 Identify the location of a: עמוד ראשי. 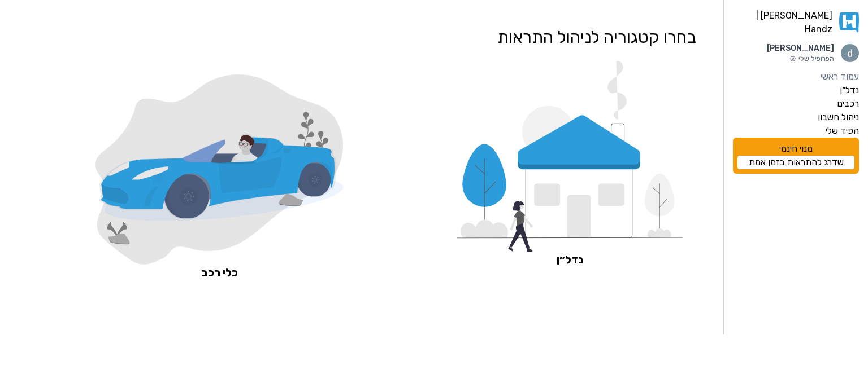
(795, 77).